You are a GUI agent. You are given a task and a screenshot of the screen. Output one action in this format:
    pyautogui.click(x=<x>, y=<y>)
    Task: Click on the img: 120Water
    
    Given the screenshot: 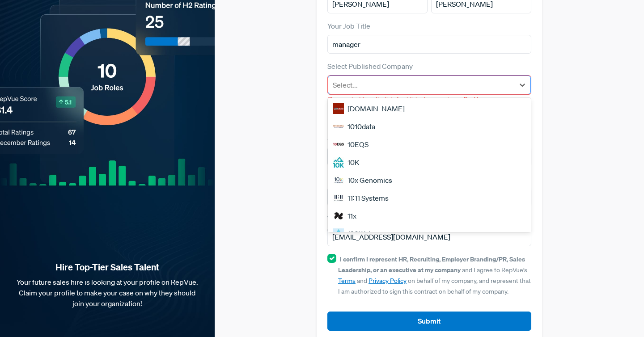 What is the action you would take?
    pyautogui.click(x=339, y=234)
    